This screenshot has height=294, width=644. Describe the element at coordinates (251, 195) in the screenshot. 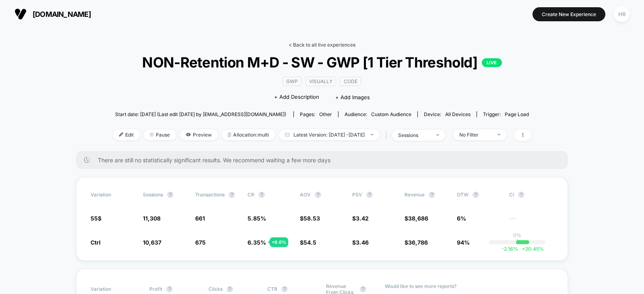

I see `span: CR` at that location.